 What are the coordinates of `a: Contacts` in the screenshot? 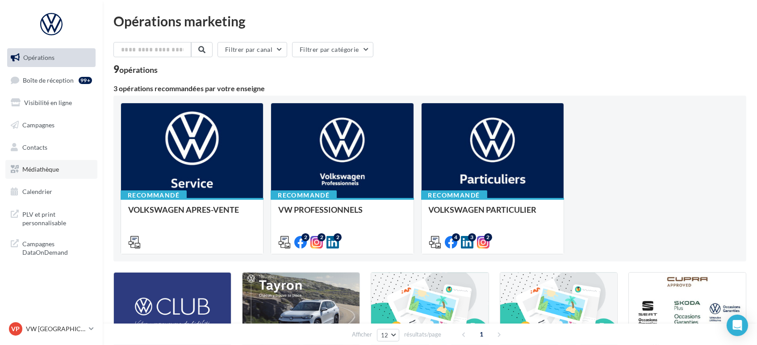 It's located at (51, 147).